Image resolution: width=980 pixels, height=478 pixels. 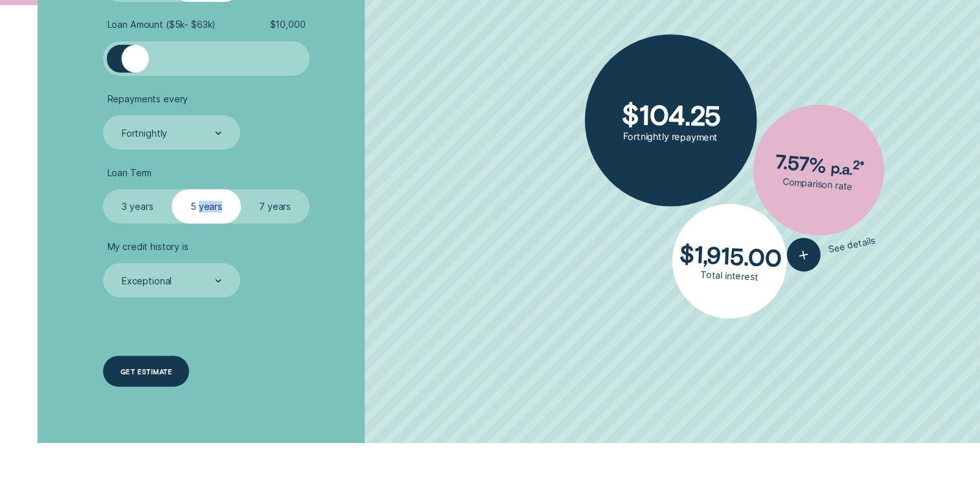 I want to click on label: 5 years, so click(x=206, y=206).